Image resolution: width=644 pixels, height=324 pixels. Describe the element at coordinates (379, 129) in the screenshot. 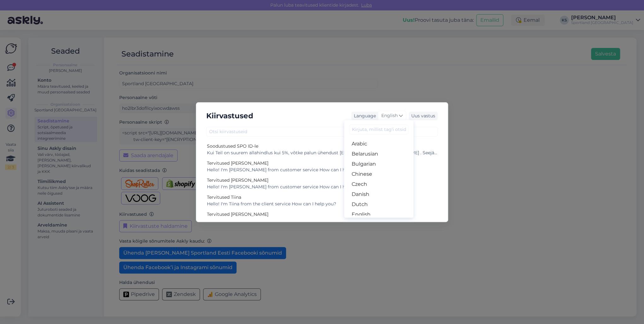

I see `input: Kirjuta, millist tag'i otsid` at that location.